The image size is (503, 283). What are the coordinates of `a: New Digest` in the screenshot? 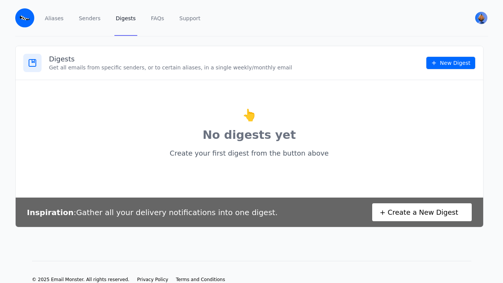 It's located at (451, 63).